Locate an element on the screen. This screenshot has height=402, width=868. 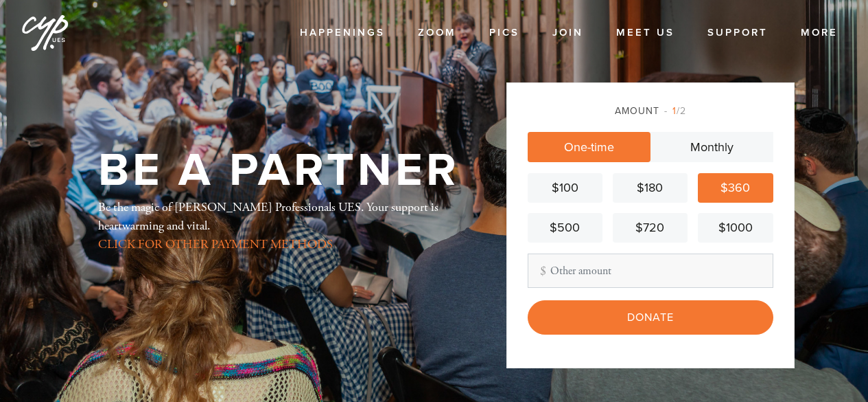
div: $720 is located at coordinates (650, 227).